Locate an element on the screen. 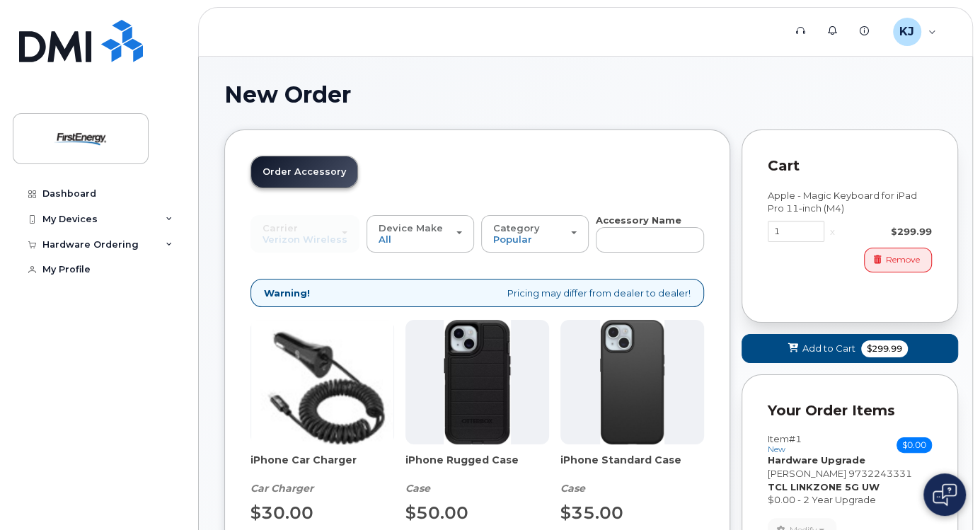  span: Device Make is located at coordinates (411, 228).